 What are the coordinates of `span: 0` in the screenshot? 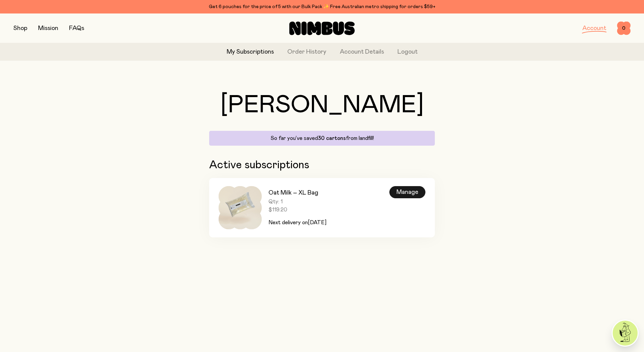 It's located at (624, 28).